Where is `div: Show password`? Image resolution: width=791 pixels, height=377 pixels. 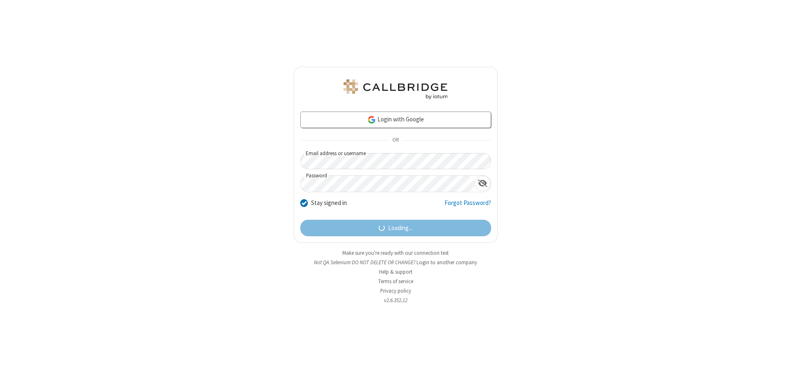
div: Show password is located at coordinates (483, 183).